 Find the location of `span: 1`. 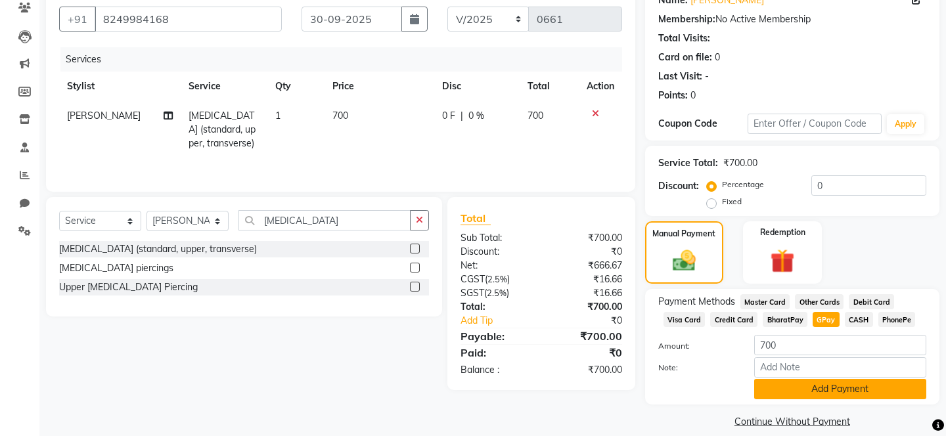

span: 1 is located at coordinates (278, 116).